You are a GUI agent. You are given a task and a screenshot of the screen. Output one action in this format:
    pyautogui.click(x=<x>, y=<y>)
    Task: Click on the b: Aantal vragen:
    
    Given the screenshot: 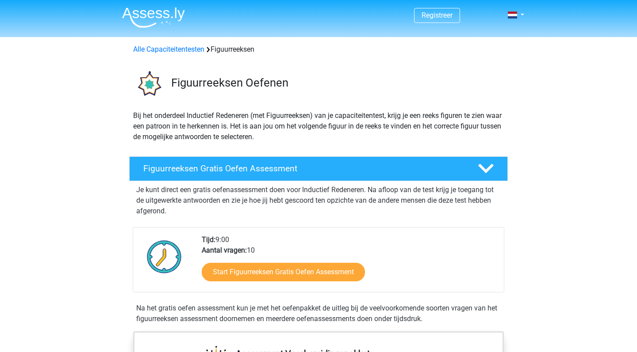 What is the action you would take?
    pyautogui.click(x=224, y=250)
    